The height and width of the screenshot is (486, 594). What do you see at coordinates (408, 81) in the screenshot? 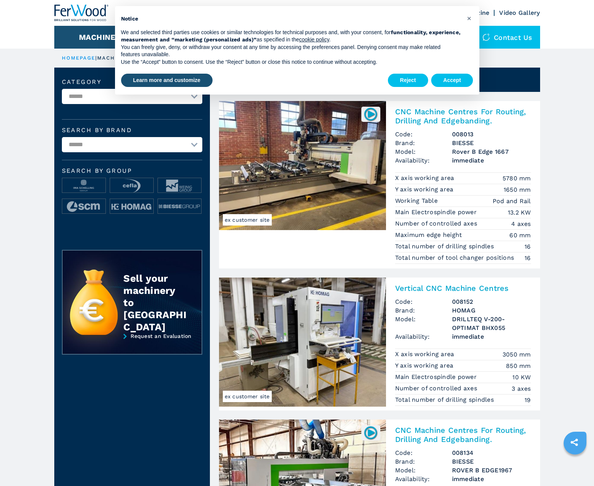
I see `button: Reject` at bounding box center [408, 81].